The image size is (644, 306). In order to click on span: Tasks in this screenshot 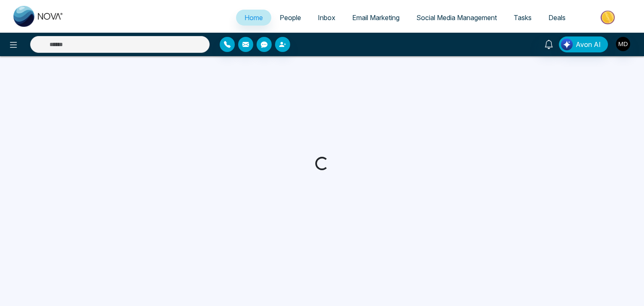, I will do `click(522, 18)`.